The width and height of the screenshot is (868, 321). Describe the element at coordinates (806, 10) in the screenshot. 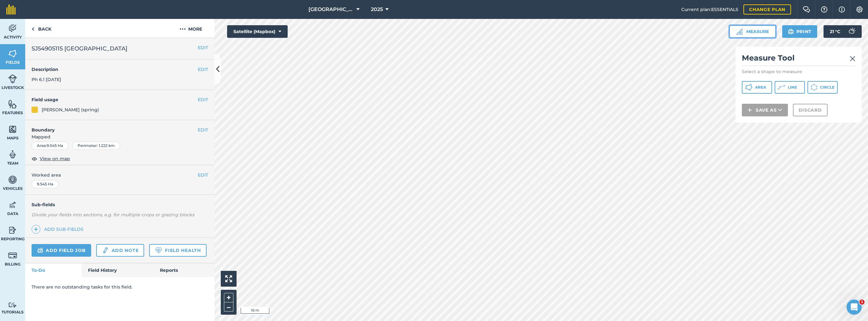

I see `img: Two speech bubbles overlapping with the left bubble in the forefront` at that location.